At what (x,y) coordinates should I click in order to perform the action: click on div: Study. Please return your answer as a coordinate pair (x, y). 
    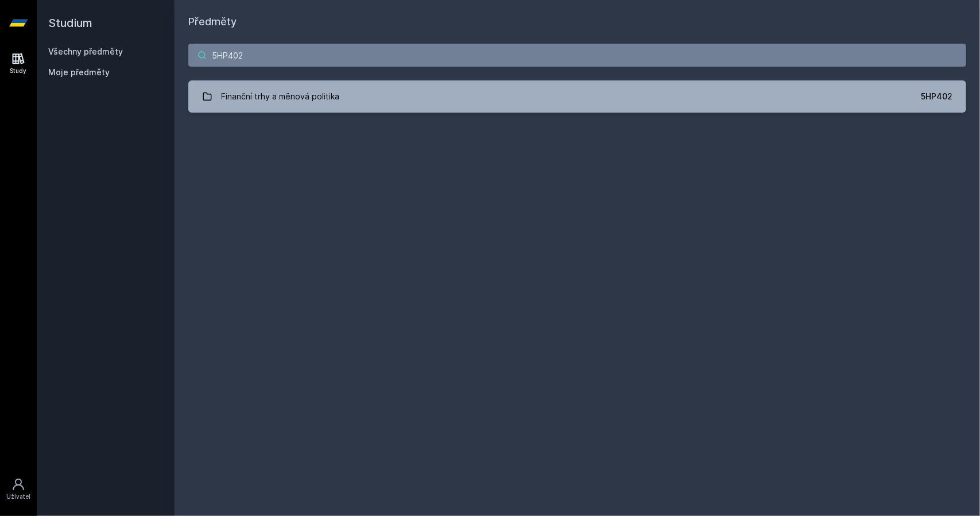
    Looking at the image, I should click on (18, 71).